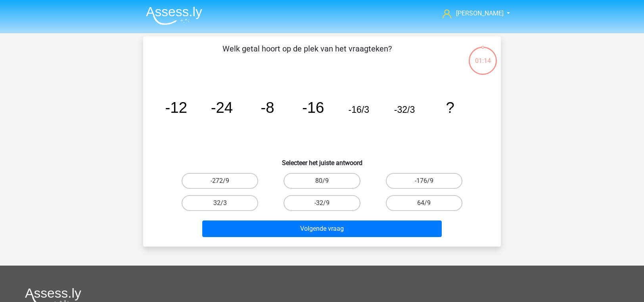 The height and width of the screenshot is (302, 644). I want to click on tspan: -16/3, so click(359, 110).